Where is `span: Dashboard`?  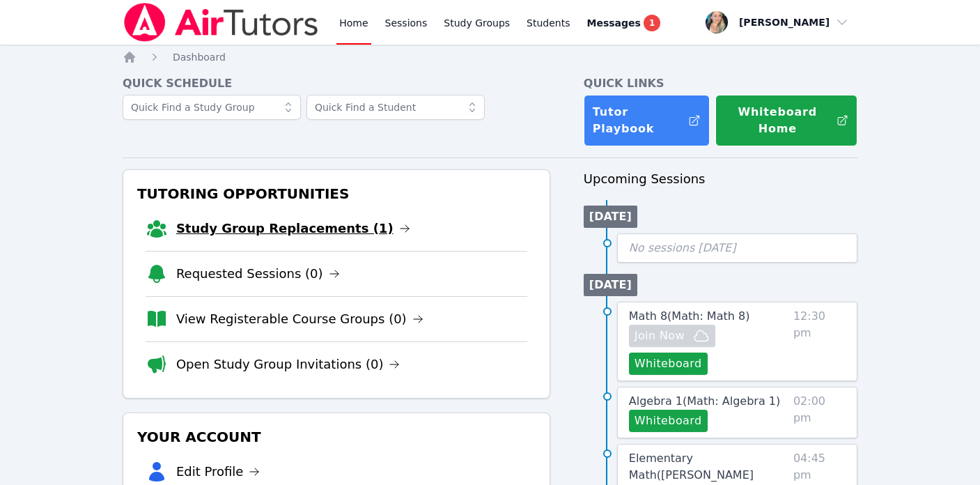
span: Dashboard is located at coordinates (200, 57).